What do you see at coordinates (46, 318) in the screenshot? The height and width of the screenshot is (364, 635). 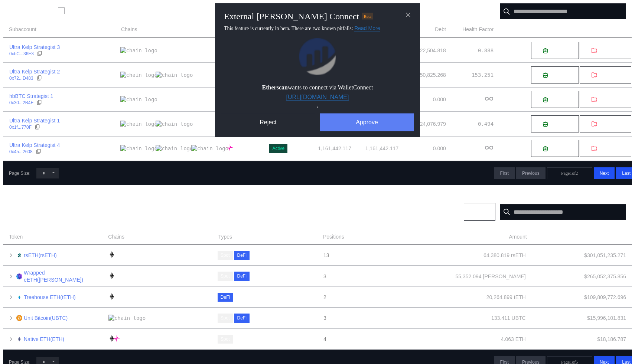 I see `a: Unit Bitcoin(UBTC)` at bounding box center [46, 318].